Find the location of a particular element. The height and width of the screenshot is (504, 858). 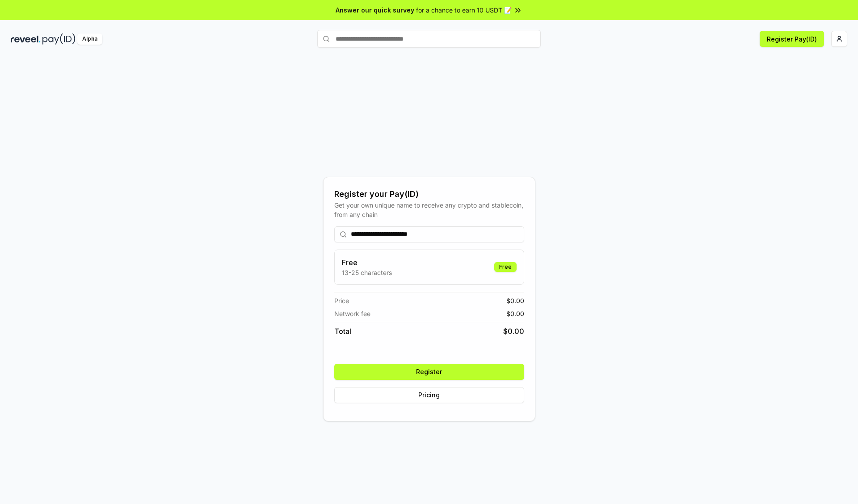

button: Pricing is located at coordinates (429, 395).